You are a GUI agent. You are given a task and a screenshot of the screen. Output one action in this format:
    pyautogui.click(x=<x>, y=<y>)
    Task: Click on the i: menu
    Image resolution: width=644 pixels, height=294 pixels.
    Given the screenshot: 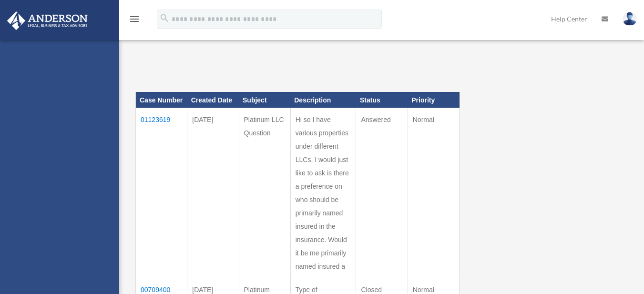 What is the action you would take?
    pyautogui.click(x=134, y=19)
    